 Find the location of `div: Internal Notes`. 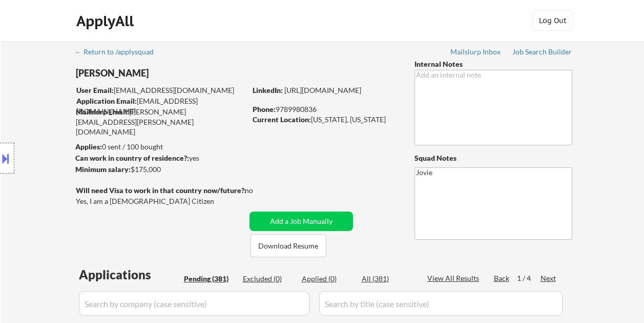

div: Internal Notes is located at coordinates (493, 64).